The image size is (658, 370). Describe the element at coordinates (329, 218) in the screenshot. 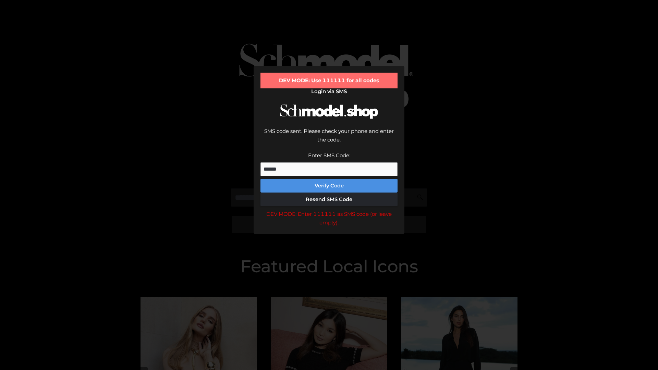

I see `div: DEV MODE: Enter 111111 as SMS code (or leave empty).` at that location.